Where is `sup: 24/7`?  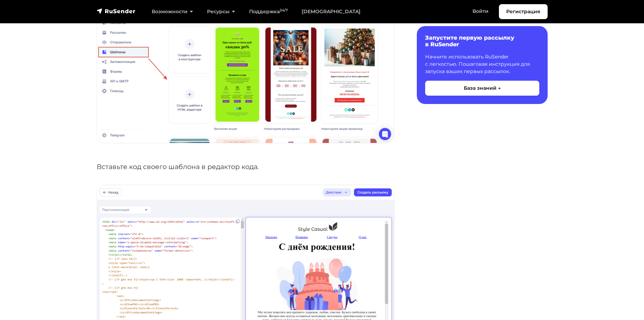 sup: 24/7 is located at coordinates (283, 10).